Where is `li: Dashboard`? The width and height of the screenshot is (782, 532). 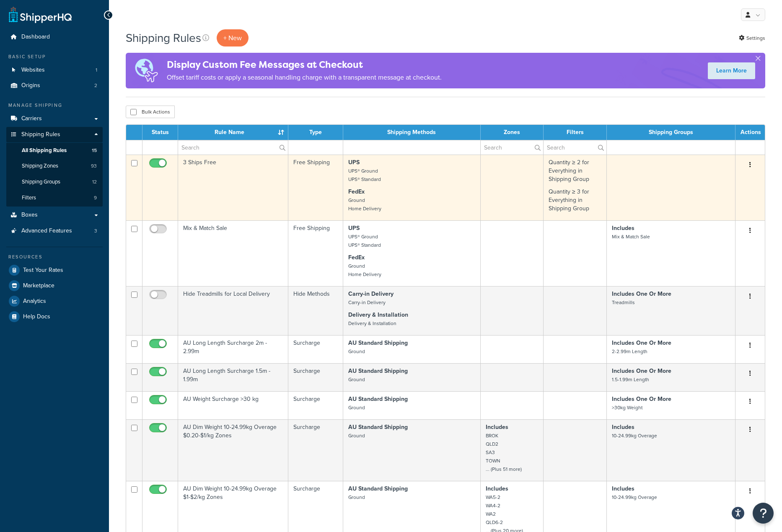 li: Dashboard is located at coordinates (55, 37).